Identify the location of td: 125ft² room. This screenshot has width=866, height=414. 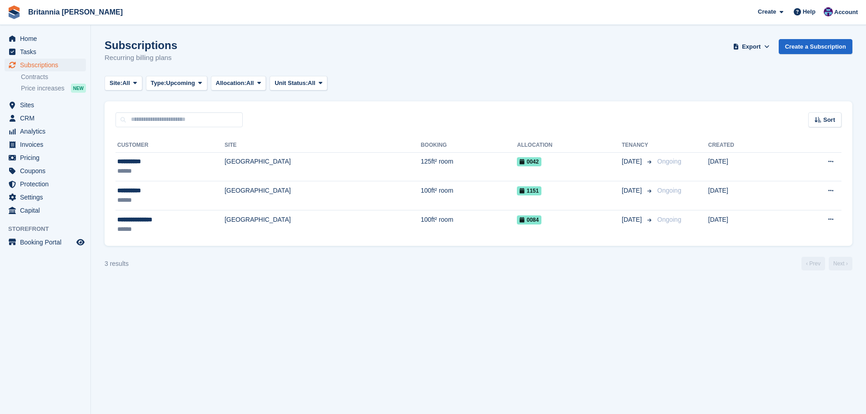
(469, 167).